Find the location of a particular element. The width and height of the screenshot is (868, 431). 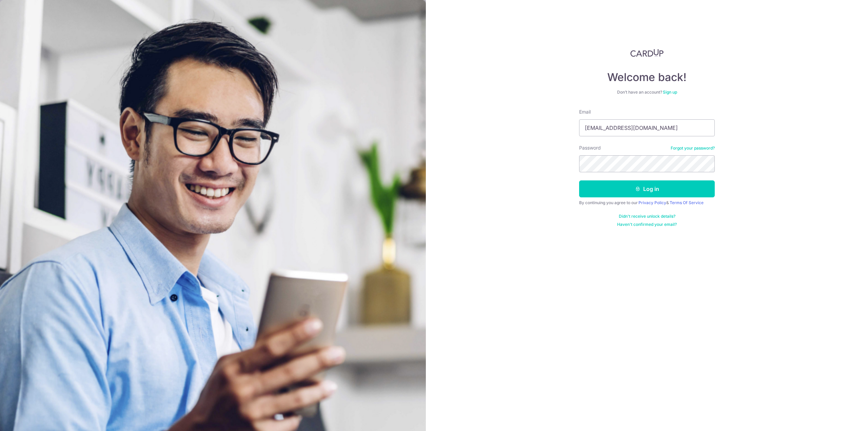

label: Password is located at coordinates (590, 148).